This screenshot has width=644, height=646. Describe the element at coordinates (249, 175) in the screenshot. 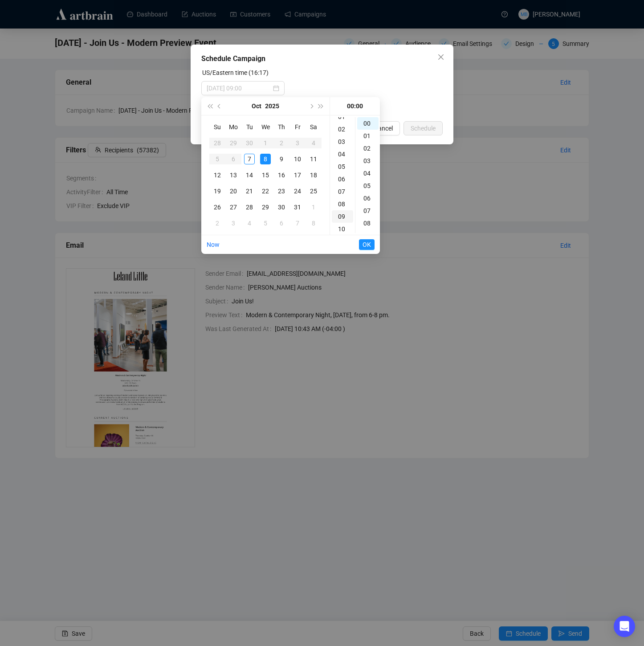

I see `td: 2025-10-14` at that location.